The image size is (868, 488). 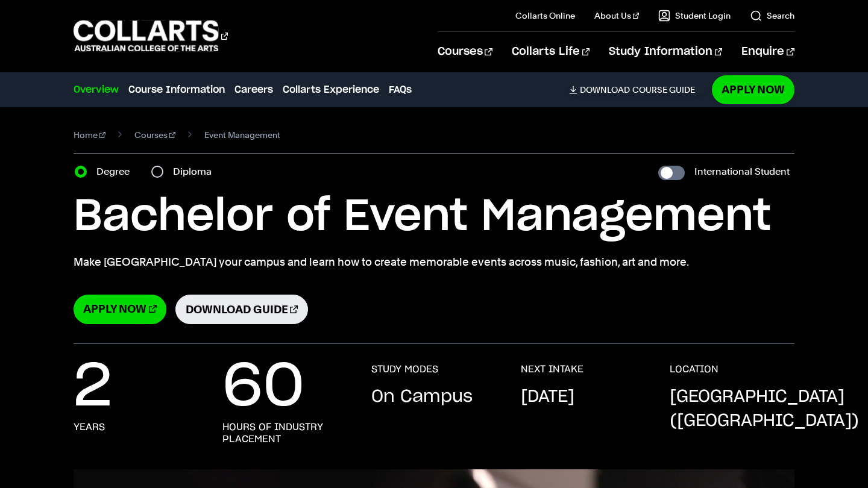 What do you see at coordinates (93, 388) in the screenshot?
I see `p: 2` at bounding box center [93, 388].